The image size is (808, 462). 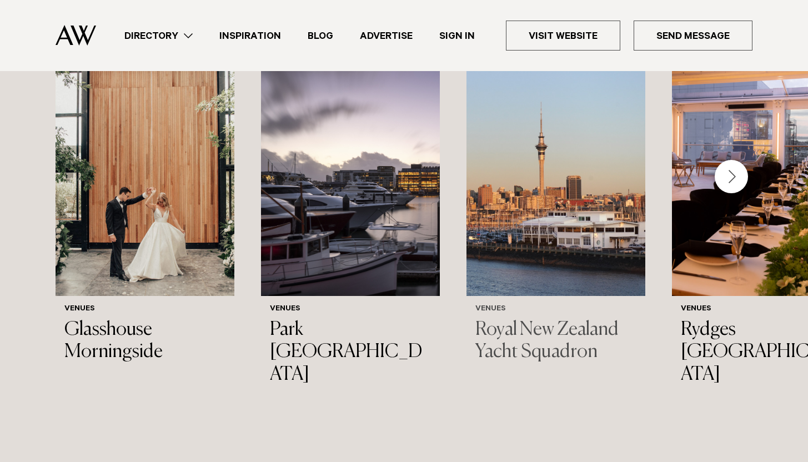 I want to click on a: Inspiration, so click(x=250, y=36).